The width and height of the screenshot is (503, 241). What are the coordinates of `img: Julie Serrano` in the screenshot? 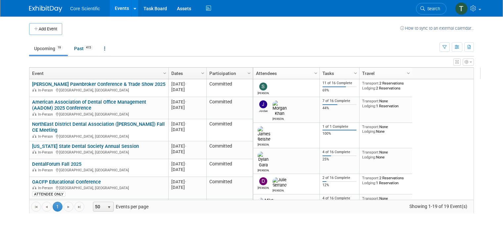 It's located at (279, 183).